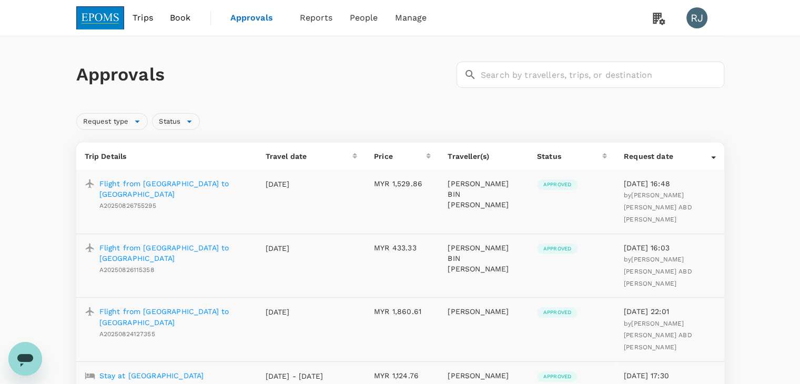  What do you see at coordinates (143, 18) in the screenshot?
I see `span: Trips` at bounding box center [143, 18].